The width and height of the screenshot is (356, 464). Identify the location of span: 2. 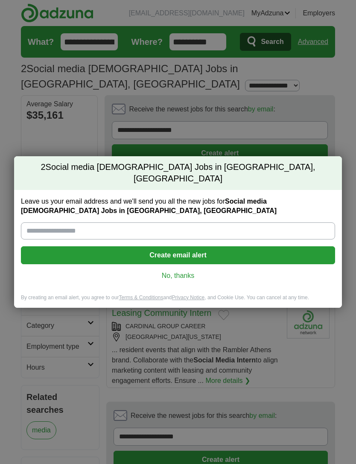
(43, 167).